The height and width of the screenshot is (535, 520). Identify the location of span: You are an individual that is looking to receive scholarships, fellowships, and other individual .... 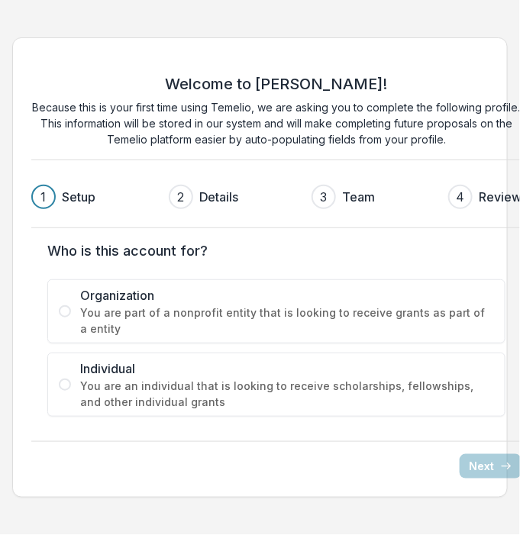
(287, 394).